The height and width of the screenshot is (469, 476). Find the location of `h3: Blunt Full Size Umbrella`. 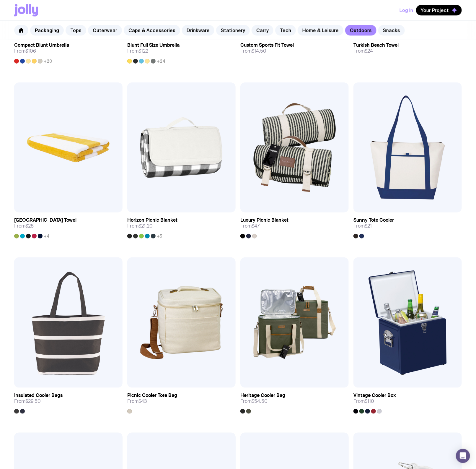

h3: Blunt Full Size Umbrella is located at coordinates (153, 45).